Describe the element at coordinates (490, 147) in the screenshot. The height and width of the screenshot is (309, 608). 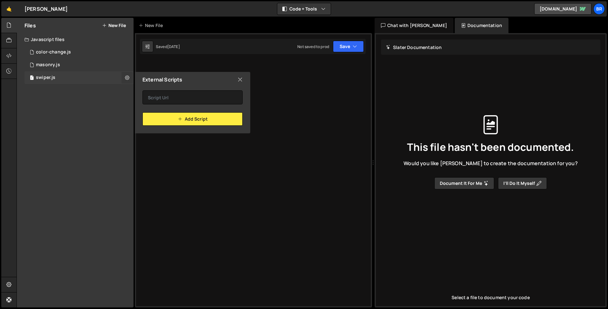
I see `span: This file hasn't been documented.` at that location.